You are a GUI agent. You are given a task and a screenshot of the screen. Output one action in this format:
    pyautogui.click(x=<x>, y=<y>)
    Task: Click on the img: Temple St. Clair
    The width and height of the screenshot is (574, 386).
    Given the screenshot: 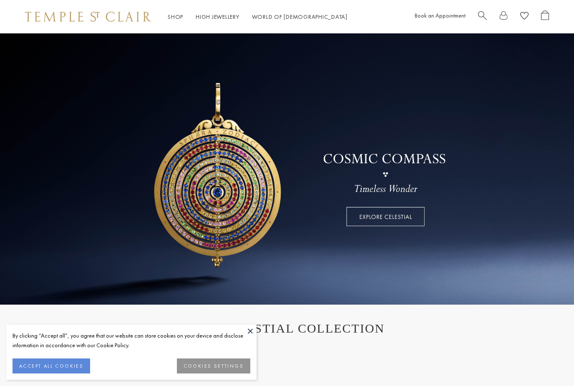 What is the action you would take?
    pyautogui.click(x=88, y=17)
    